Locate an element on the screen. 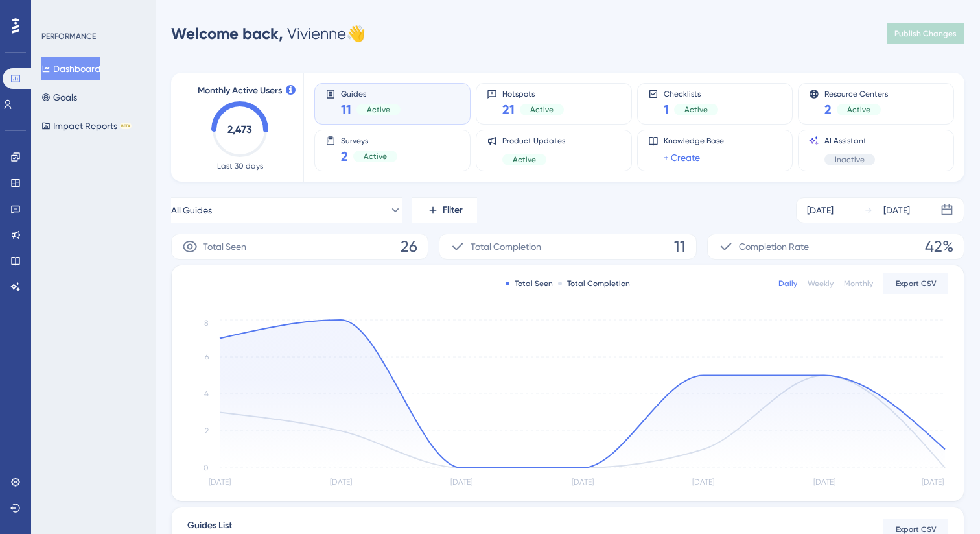 This screenshot has width=980, height=534. span: Publish Changes is located at coordinates (926, 34).